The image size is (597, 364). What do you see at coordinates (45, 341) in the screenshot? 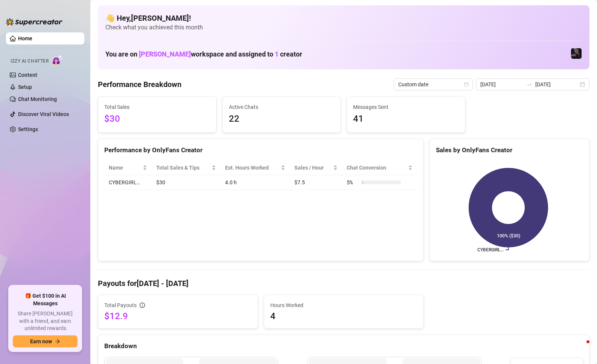
I see `button: Earn nowarrow-right` at bounding box center [45, 341].